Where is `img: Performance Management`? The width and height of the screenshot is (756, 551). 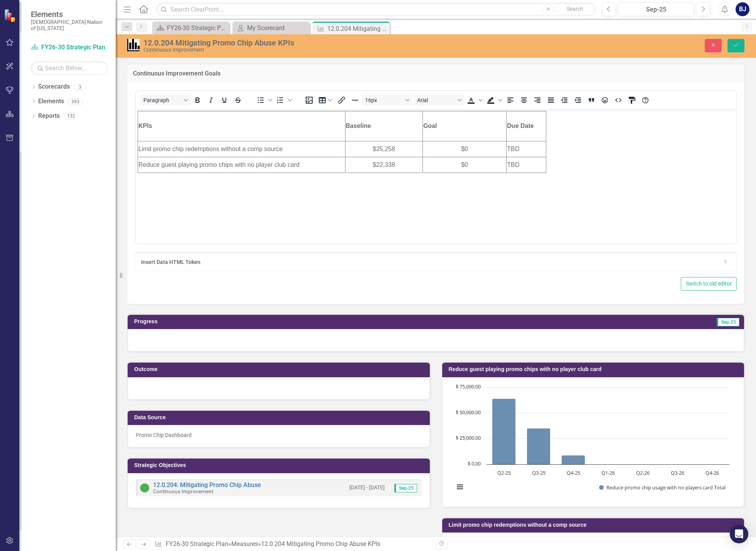 img: Performance Management is located at coordinates (134, 45).